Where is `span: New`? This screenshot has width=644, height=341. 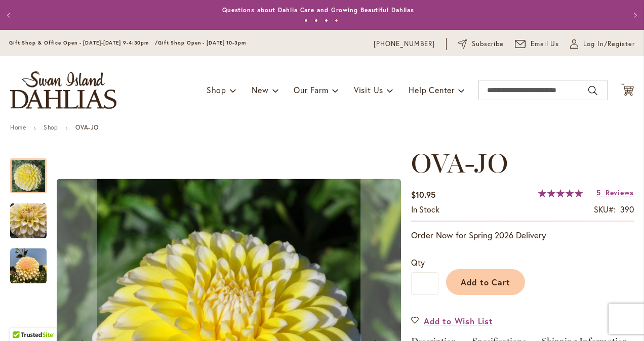
span: New is located at coordinates (260, 90).